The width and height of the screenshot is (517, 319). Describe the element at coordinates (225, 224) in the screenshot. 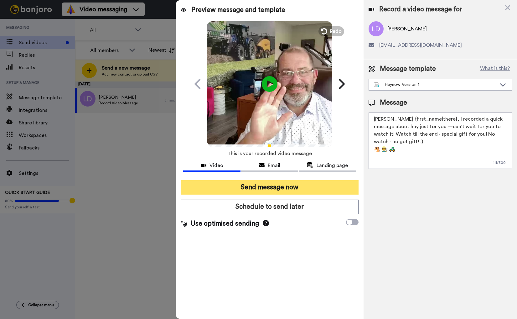

I see `span: Use optimised sending` at that location.